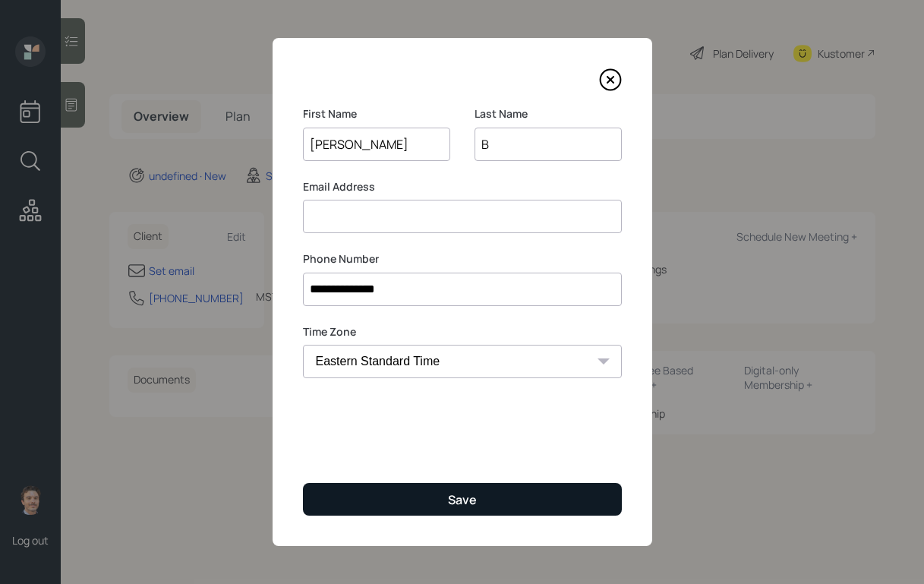 Image resolution: width=924 pixels, height=584 pixels. Describe the element at coordinates (462, 187) in the screenshot. I see `label: Email Address` at that location.